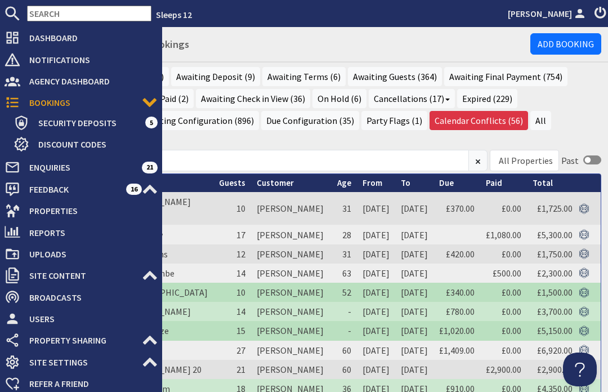 This screenshot has height=392, width=608. I want to click on a: £500.00, so click(507, 273).